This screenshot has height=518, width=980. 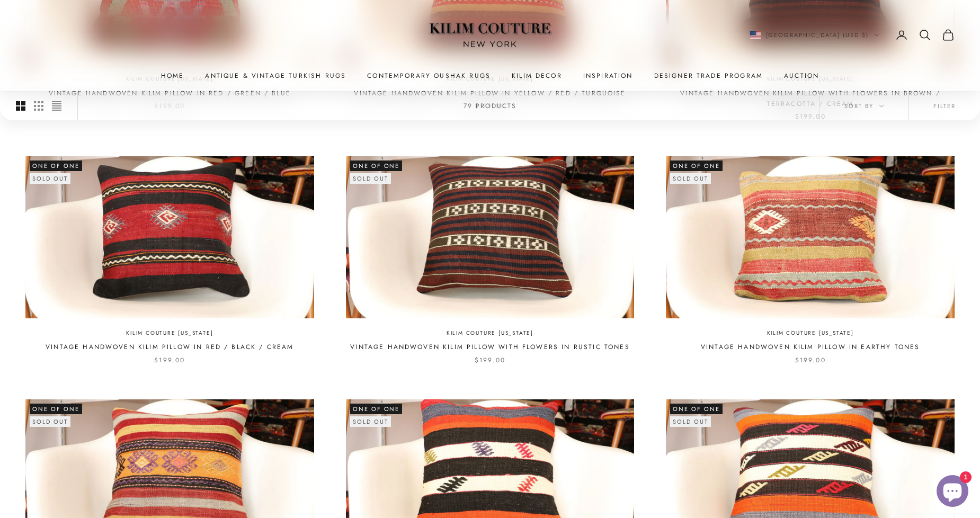 What do you see at coordinates (489, 347) in the screenshot?
I see `a: Vintage Handwoven Kilim Pillow with Flowers in Rustic Tones` at bounding box center [489, 347].